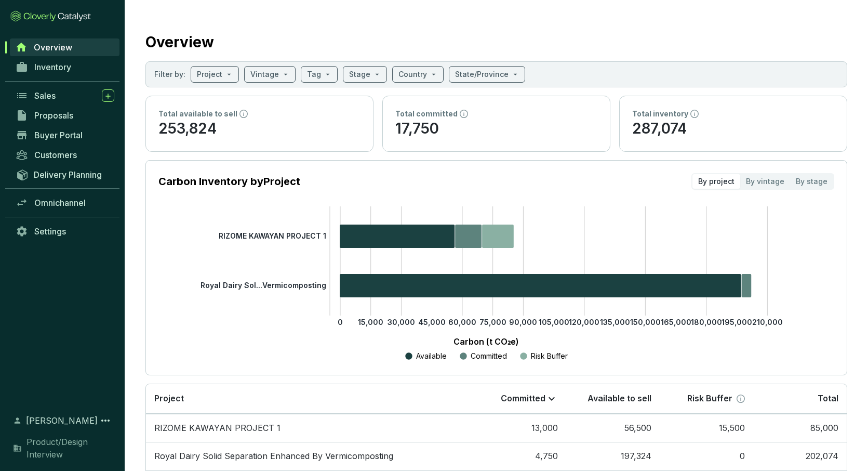  I want to click on span: Delivery Planning, so click(68, 175).